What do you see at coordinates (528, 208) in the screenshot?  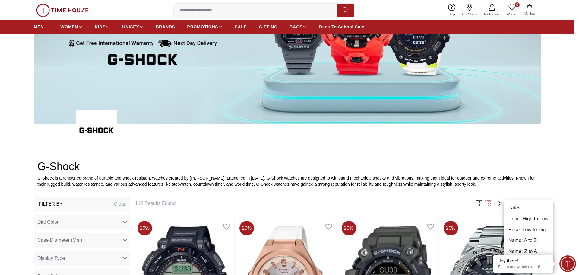 I see `li: Latest` at bounding box center [528, 208].